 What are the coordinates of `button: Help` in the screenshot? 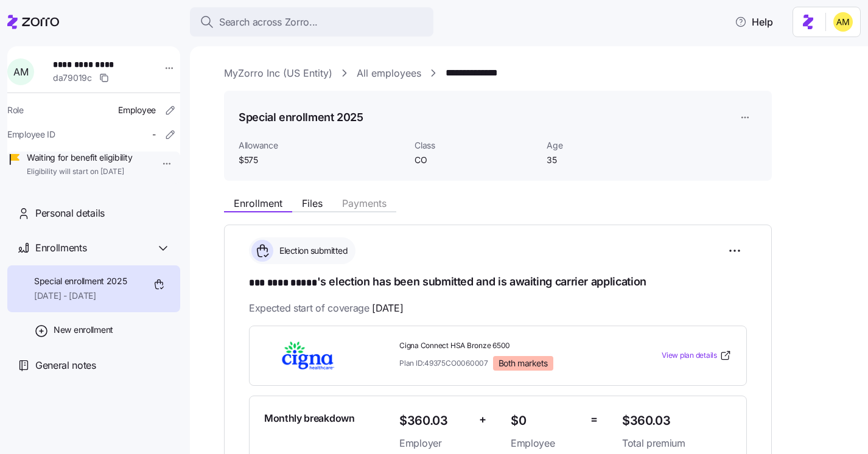 It's located at (753, 22).